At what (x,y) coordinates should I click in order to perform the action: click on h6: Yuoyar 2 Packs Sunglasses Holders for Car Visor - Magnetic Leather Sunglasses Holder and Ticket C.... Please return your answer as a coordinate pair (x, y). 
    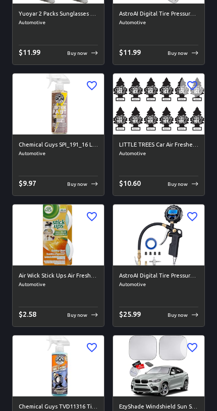
    Looking at the image, I should click on (58, 14).